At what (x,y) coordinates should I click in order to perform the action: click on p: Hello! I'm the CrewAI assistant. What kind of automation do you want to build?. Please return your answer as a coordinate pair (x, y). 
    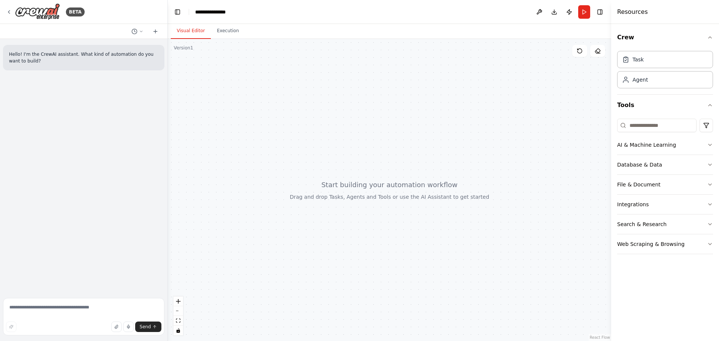
    Looking at the image, I should click on (83, 58).